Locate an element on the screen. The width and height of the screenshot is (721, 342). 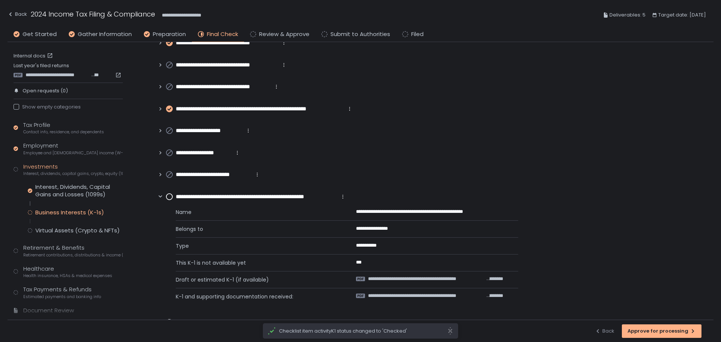
span: Type is located at coordinates (257, 246).